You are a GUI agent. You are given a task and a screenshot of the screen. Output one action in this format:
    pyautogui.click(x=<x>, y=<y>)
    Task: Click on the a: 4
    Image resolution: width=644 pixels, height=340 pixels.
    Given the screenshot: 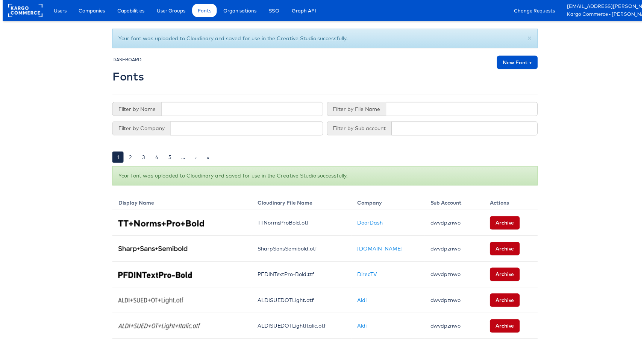 What is the action you would take?
    pyautogui.click(x=155, y=159)
    